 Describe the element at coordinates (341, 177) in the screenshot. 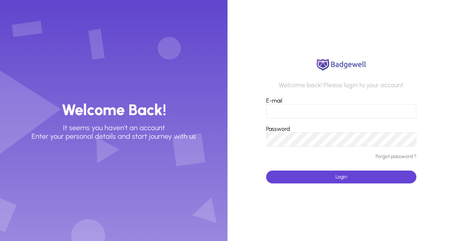

I see `span: Login` at that location.